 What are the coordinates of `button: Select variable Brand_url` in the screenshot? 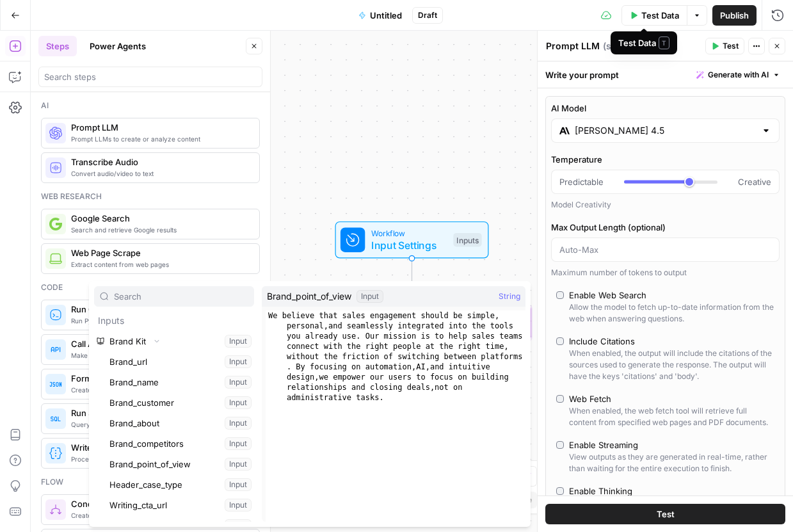 It's located at (180, 362).